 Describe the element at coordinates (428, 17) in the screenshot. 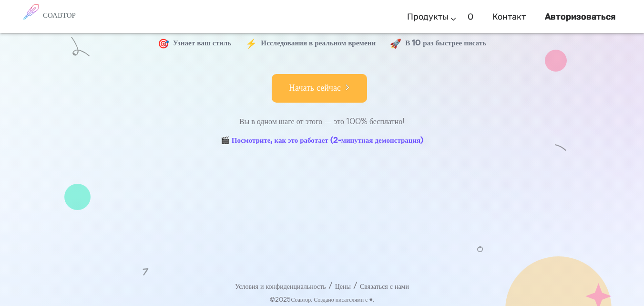

I see `font: Продукты` at that location.